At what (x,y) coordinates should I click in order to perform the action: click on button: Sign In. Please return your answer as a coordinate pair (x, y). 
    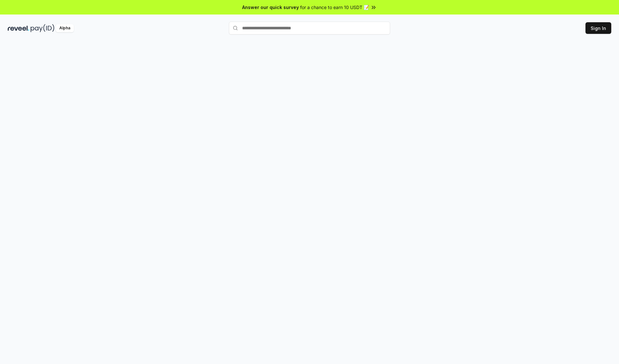
    Looking at the image, I should click on (598, 28).